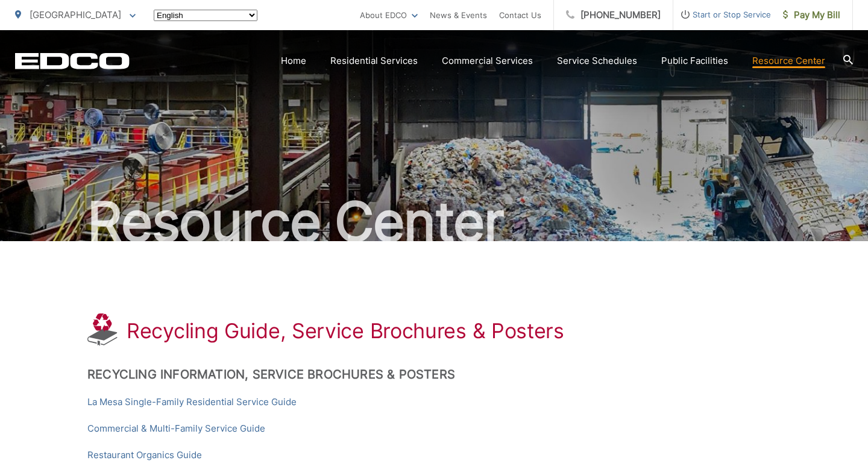  Describe the element at coordinates (434, 374) in the screenshot. I see `h2: Recycling Information, Service Brochures & Posters` at that location.